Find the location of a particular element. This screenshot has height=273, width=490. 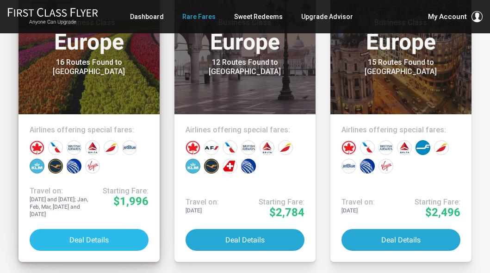

img: First Class Flyer is located at coordinates (53, 12).